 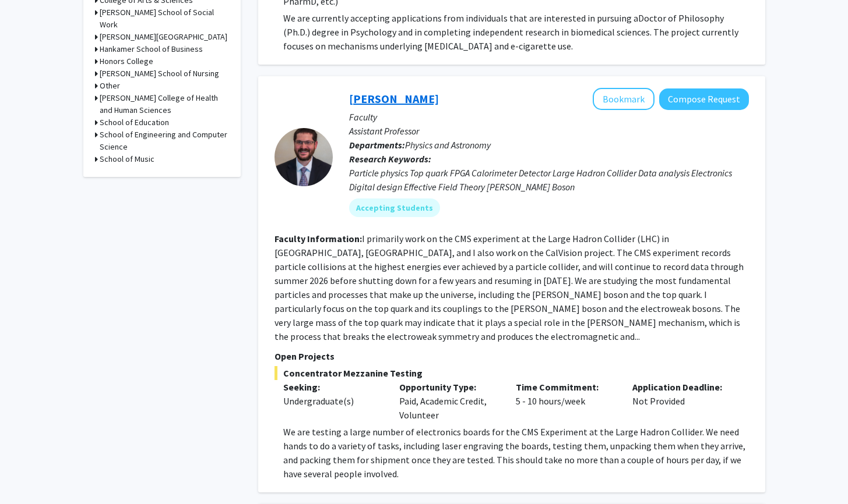 I want to click on div: Particle physics Top quark FPGA Calorimeter Detector Large Hadron Collider Data analysis Electron..., so click(x=549, y=180).